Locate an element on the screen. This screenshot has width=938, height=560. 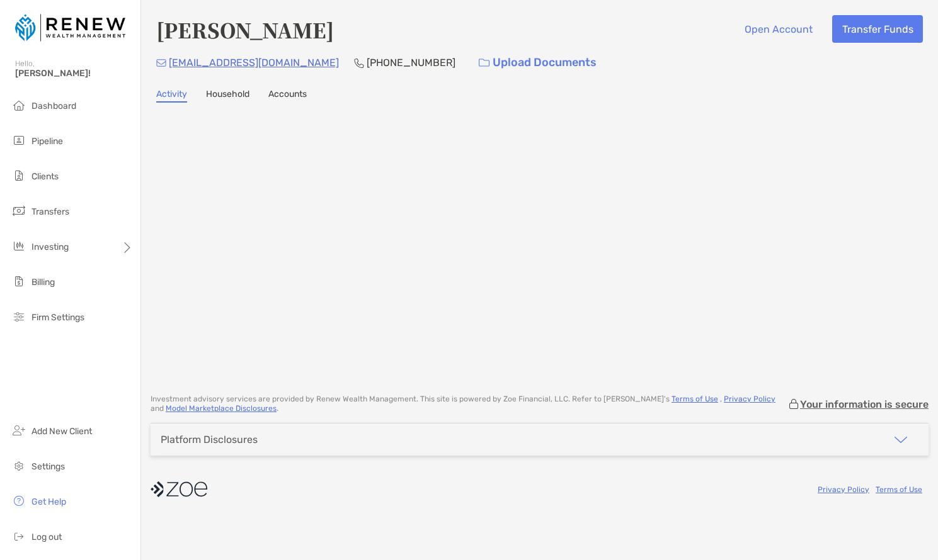
span: Pipeline is located at coordinates (47, 141).